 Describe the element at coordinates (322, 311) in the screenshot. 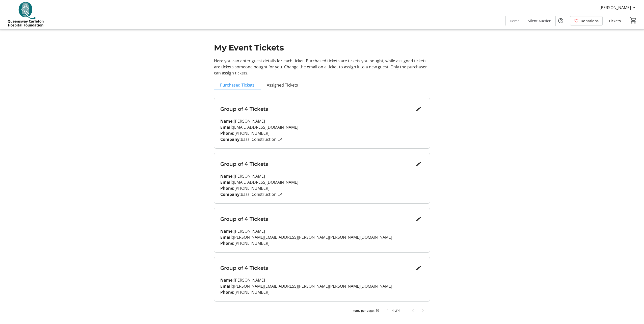

I see `mat-paginator: Select page` at that location.